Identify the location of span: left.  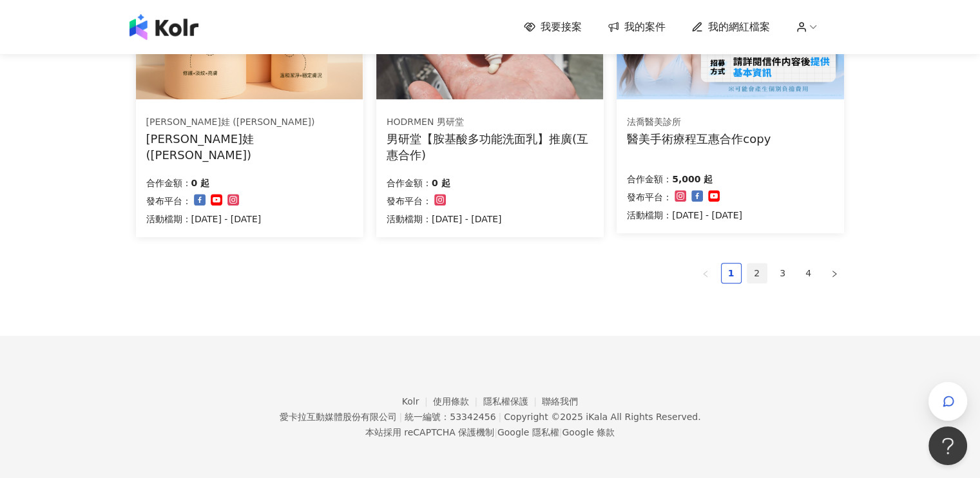
(706, 274).